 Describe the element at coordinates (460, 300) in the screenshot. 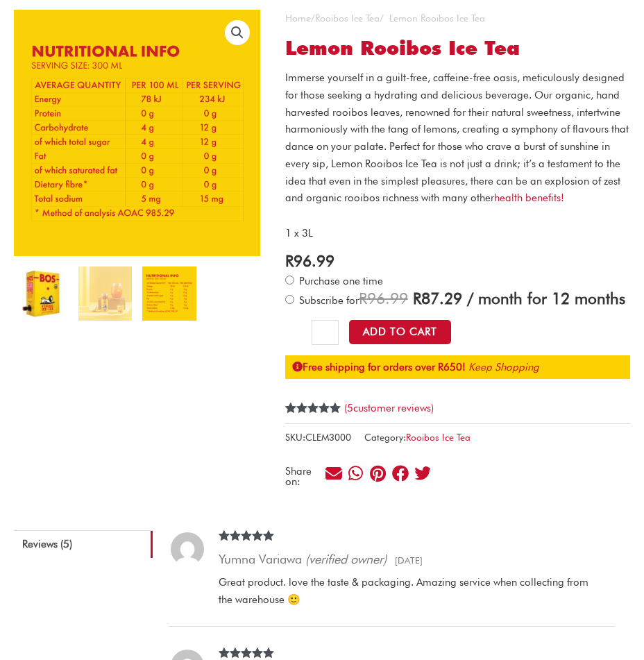

I see `span: Subscribe for` at that location.